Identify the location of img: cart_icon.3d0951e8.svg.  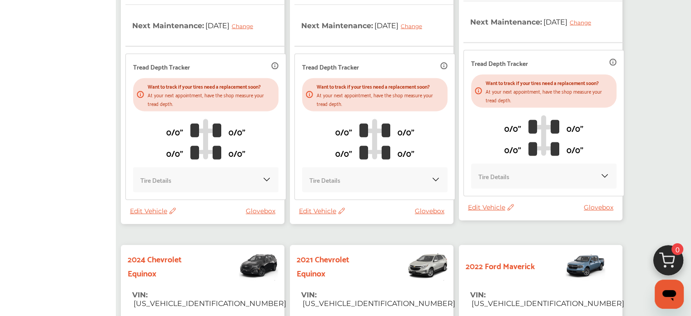
(668, 263).